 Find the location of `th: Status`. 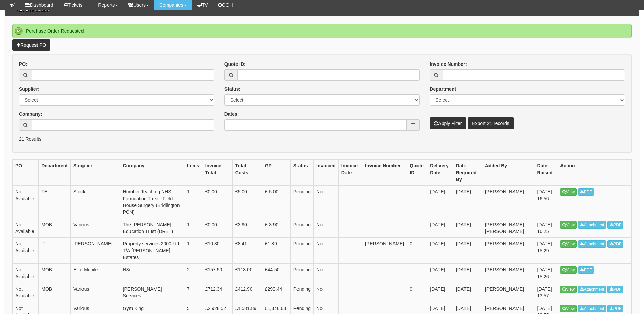

th: Status is located at coordinates (302, 172).